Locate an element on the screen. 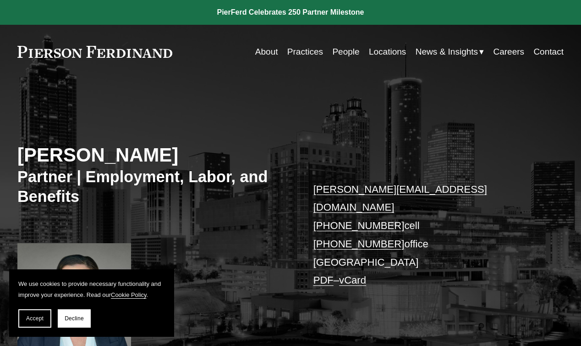  p: We use cookies to provide necessary functionality and improve your experience. Read our . is located at coordinates (92, 289).